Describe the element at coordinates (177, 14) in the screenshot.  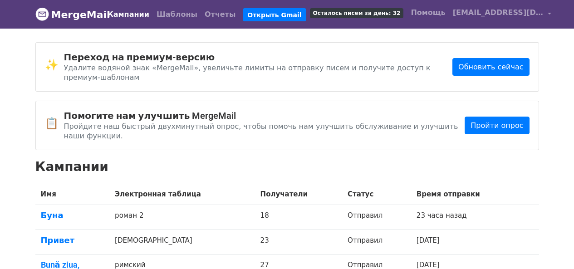
I see `font: Шаблоны` at that location.